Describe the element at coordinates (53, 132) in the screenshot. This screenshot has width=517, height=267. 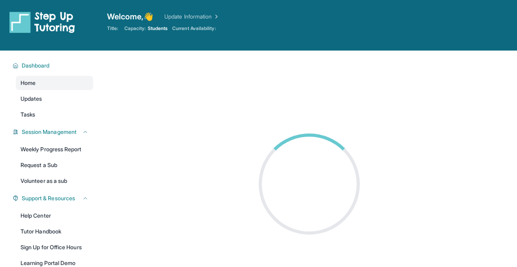
I see `button: Session Management` at that location.